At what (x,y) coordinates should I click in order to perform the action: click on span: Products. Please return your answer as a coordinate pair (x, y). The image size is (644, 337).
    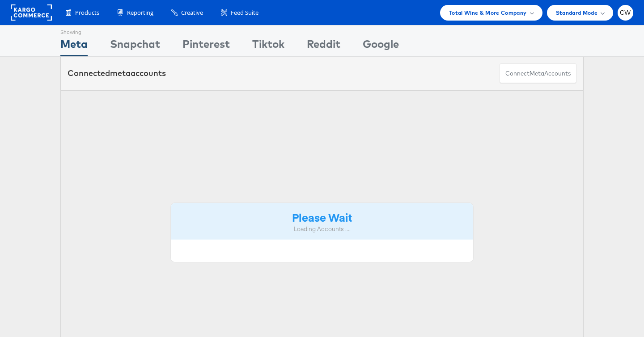
    Looking at the image, I should click on (87, 13).